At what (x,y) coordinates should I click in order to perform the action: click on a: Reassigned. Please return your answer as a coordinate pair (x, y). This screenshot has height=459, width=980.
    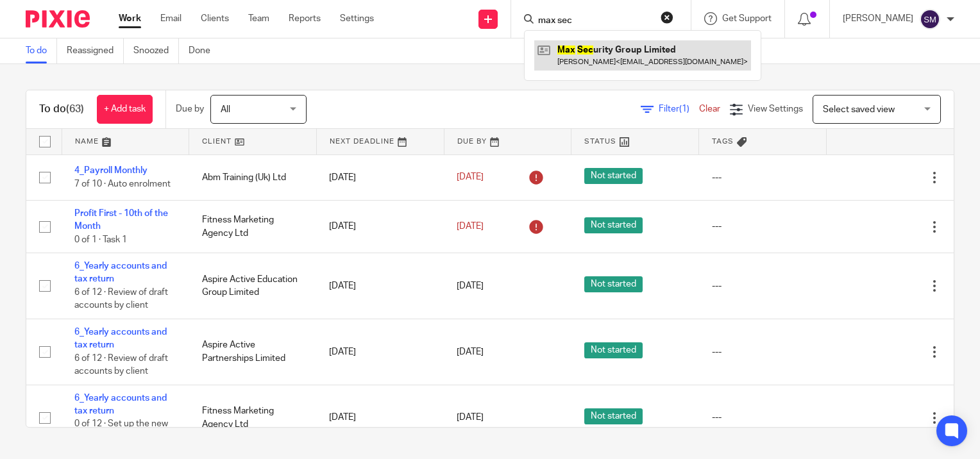
    Looking at the image, I should click on (95, 50).